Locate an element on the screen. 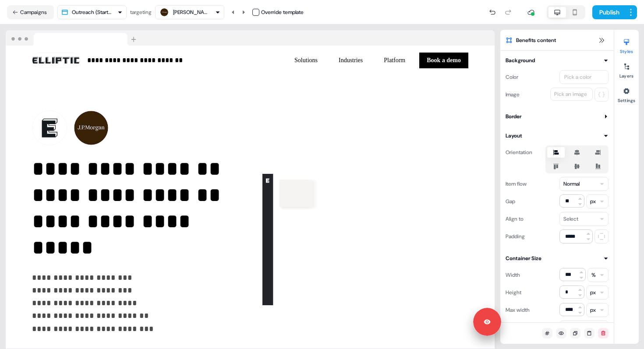 The height and width of the screenshot is (349, 644). button: Solutions is located at coordinates (306, 61).